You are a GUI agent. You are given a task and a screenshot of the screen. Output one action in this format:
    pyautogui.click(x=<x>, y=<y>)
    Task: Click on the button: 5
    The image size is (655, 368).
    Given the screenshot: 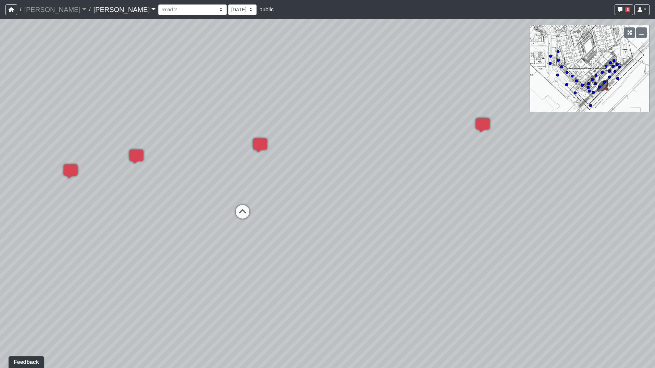 What is the action you would take?
    pyautogui.click(x=624, y=10)
    